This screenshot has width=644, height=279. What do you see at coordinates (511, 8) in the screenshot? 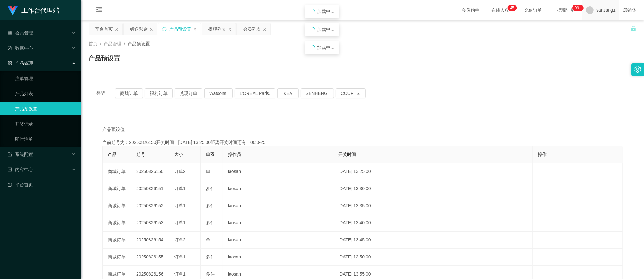
I see `p: 4` at bounding box center [511, 8].